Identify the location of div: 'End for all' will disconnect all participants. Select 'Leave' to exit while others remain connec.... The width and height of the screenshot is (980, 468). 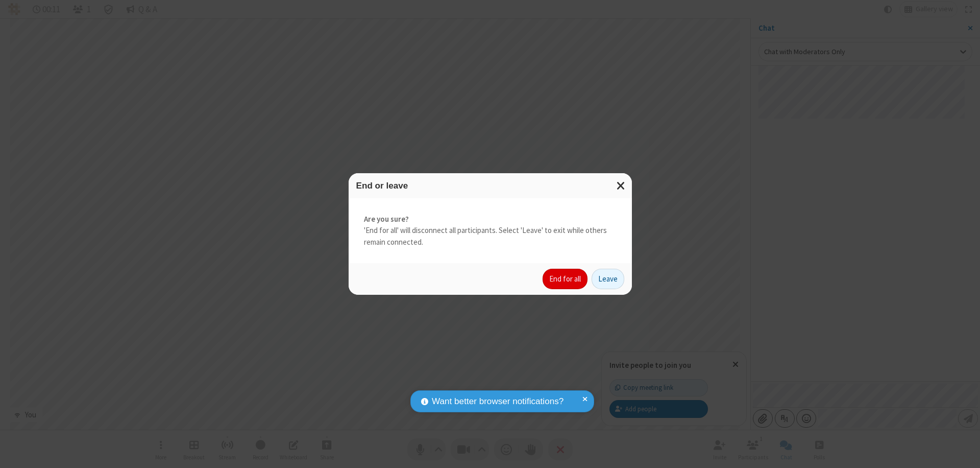
(490, 231).